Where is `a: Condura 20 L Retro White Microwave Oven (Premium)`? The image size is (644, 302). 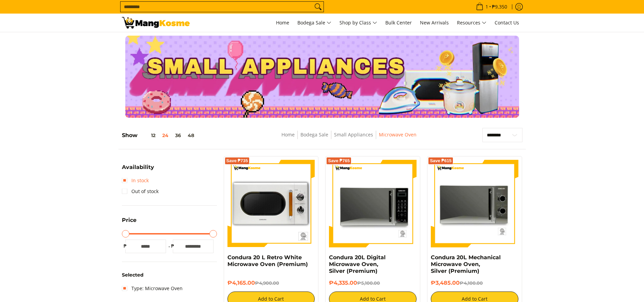 a: Condura 20 L Retro White Microwave Oven (Premium) is located at coordinates (268, 261).